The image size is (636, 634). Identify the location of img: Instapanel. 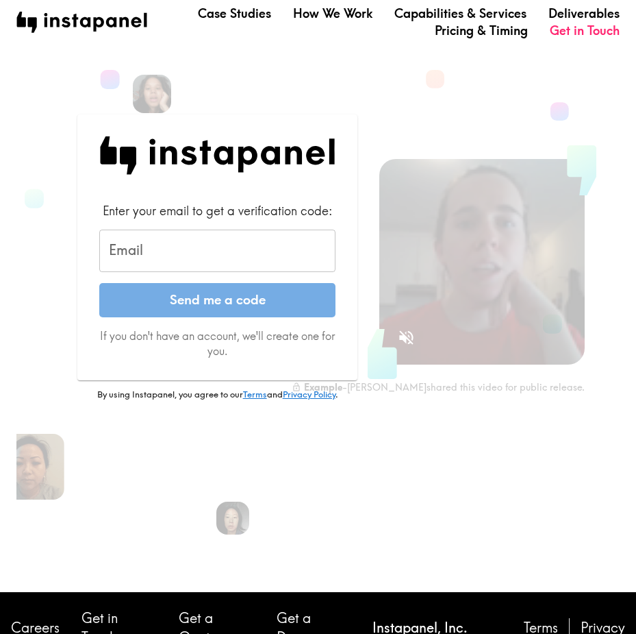
(217, 155).